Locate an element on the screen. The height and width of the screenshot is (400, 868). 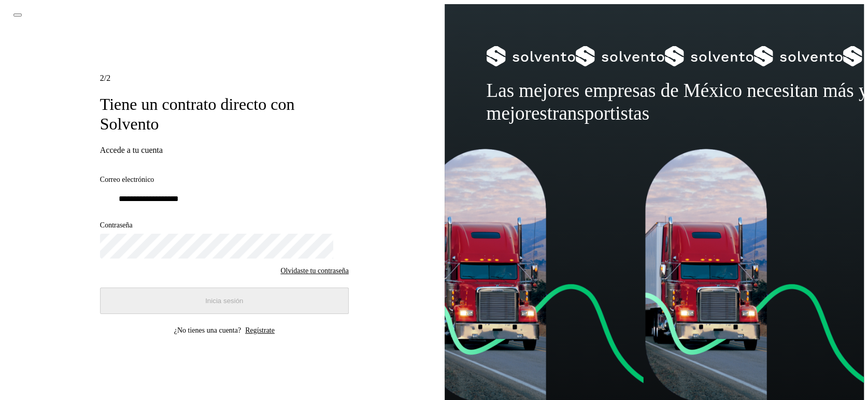
div: /2 is located at coordinates (225, 79).